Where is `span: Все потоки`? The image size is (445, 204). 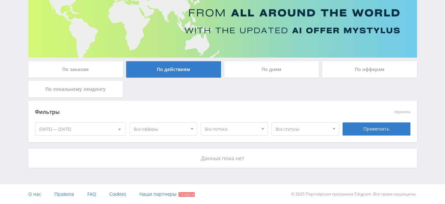 span: Все потоки is located at coordinates (232, 129).